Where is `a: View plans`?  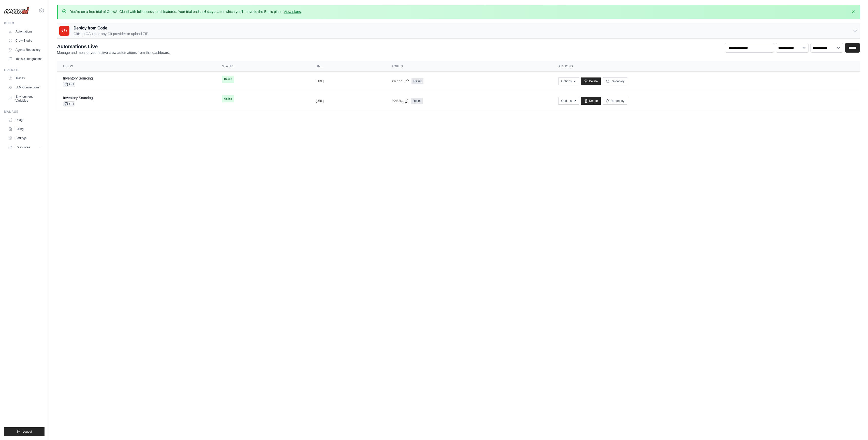
a: View plans is located at coordinates (292, 12).